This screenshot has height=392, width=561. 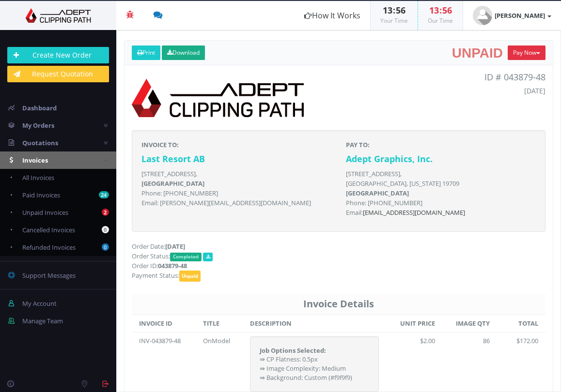 I want to click on th: TOTAL, so click(x=522, y=324).